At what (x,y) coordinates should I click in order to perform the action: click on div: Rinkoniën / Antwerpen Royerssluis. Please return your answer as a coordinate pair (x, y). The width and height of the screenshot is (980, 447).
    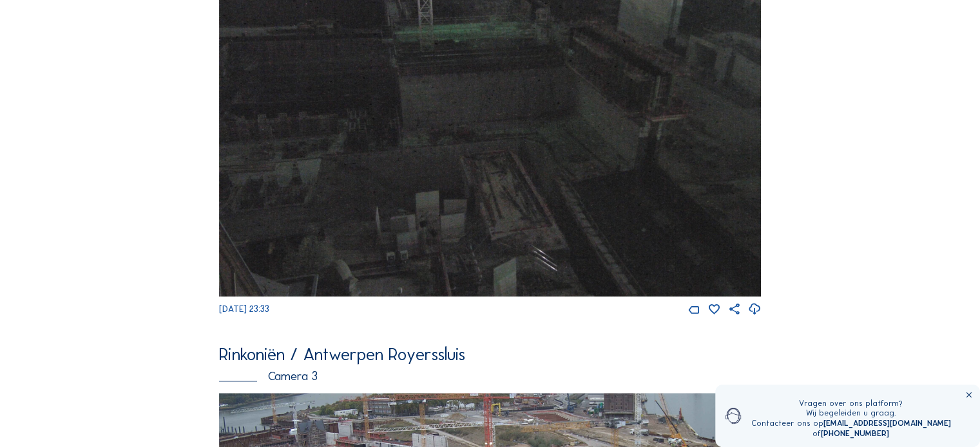
    Looking at the image, I should click on (490, 354).